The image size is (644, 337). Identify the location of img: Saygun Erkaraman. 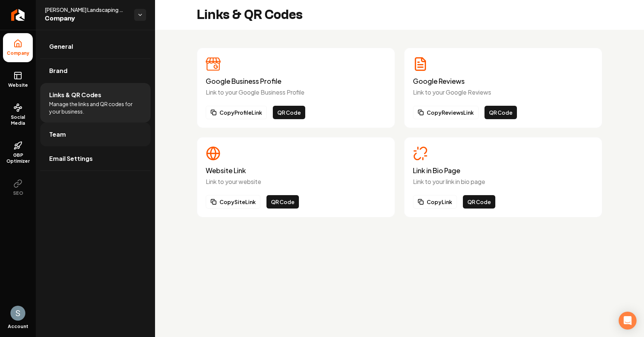
(18, 313).